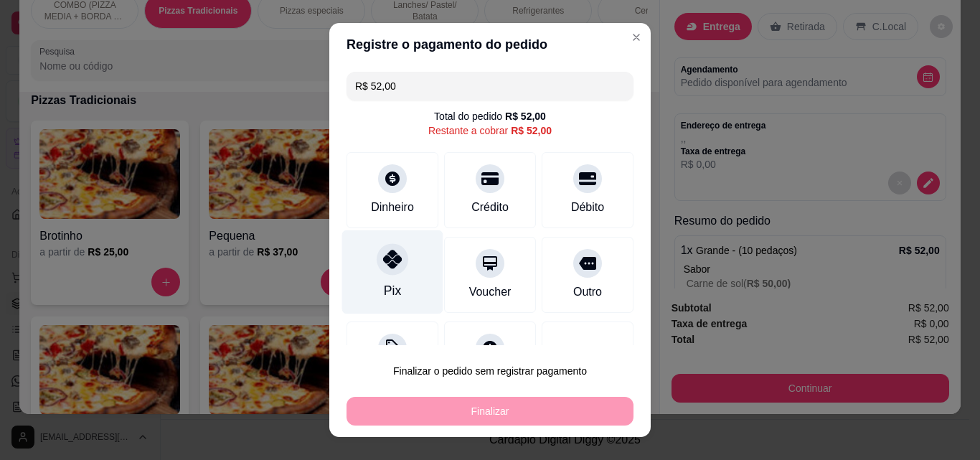  Describe the element at coordinates (490, 86) in the screenshot. I see `input: Ex.: hambúrguer de cordeiro` at that location.